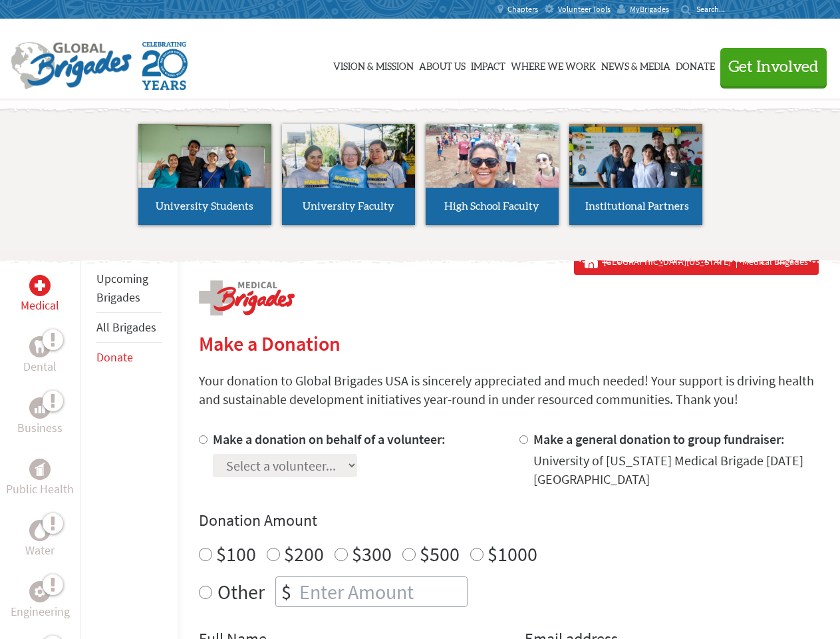 The width and height of the screenshot is (840, 639). What do you see at coordinates (659, 439) in the screenshot?
I see `label: Make a general donation to group fundraiser:` at bounding box center [659, 439].